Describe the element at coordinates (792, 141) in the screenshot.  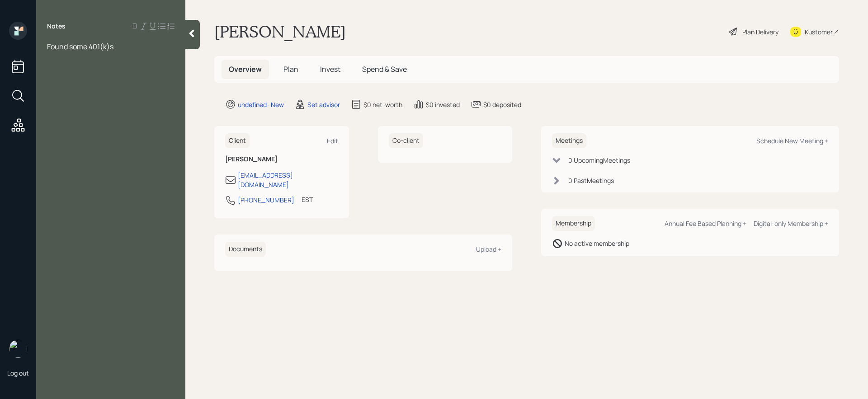
I see `div: Schedule New Meeting +` at that location.